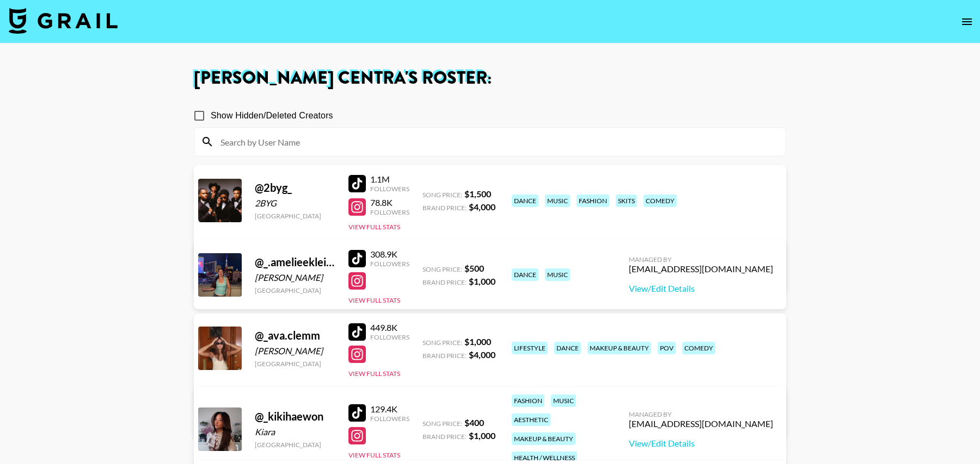  I want to click on strong: $ 500, so click(474, 268).